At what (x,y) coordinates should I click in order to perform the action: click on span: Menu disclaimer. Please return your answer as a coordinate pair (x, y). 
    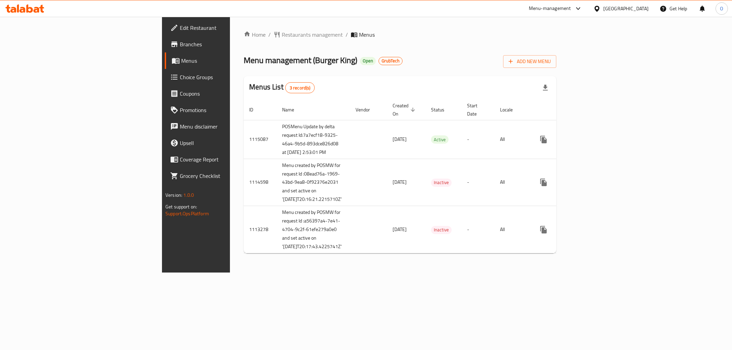
    Looking at the image, I should click on (229, 127).